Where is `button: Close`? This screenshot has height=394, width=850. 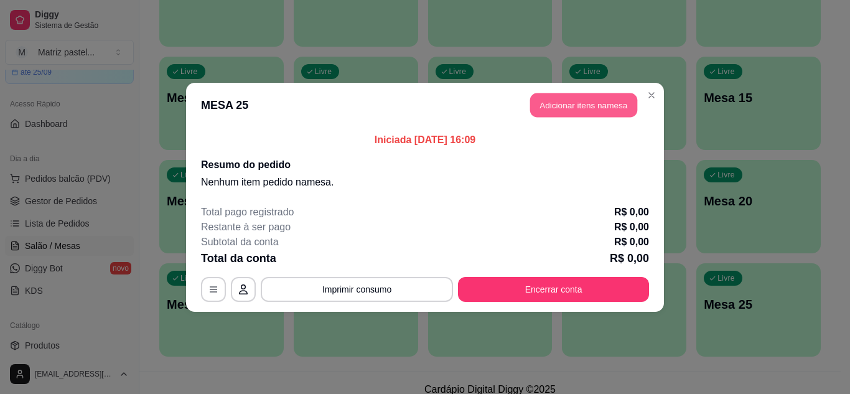
button: Close is located at coordinates (651, 95).